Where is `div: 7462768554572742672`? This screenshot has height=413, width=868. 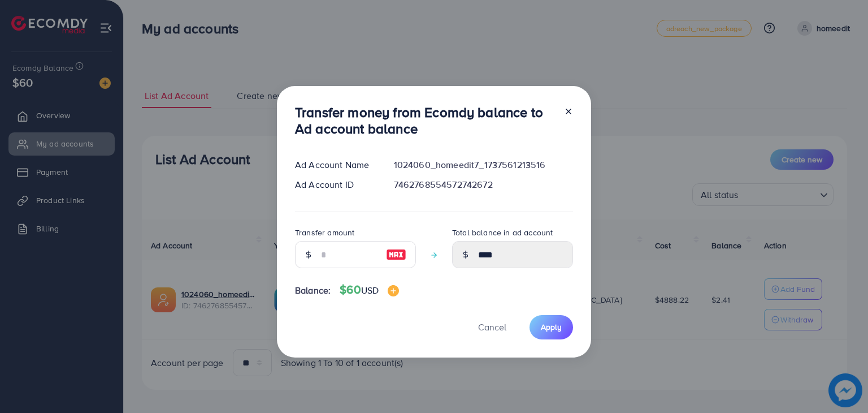
div: 7462768554572742672 is located at coordinates (484, 185).